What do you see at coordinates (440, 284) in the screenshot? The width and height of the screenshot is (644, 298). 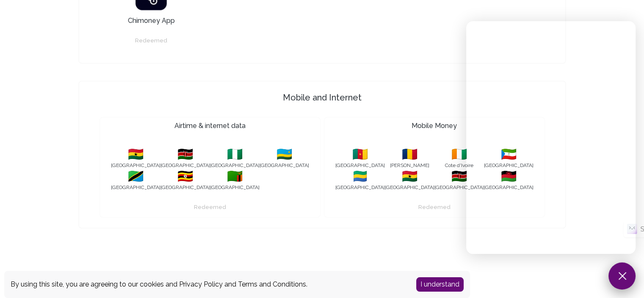 I see `button: Accept cookies` at bounding box center [440, 284].